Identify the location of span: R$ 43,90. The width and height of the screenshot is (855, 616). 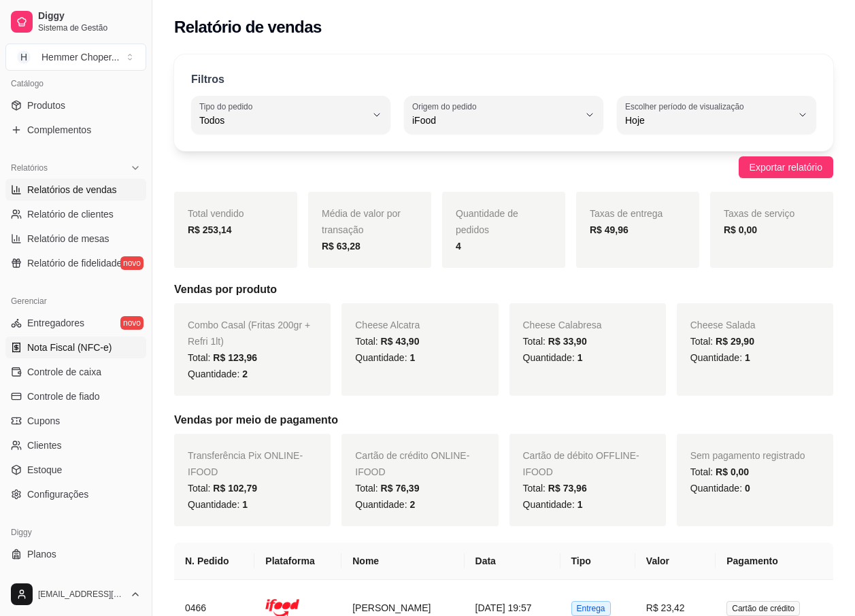
(400, 342).